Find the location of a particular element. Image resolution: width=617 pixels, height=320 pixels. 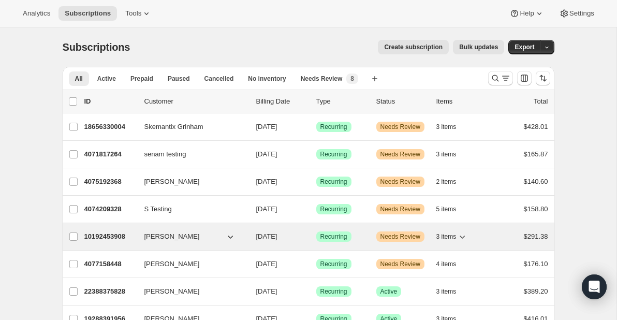

p: 18656330004 is located at coordinates (110, 127).